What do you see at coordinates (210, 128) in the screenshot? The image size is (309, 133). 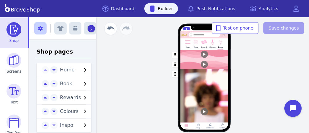 I see `div: Notifations` at bounding box center [210, 128].